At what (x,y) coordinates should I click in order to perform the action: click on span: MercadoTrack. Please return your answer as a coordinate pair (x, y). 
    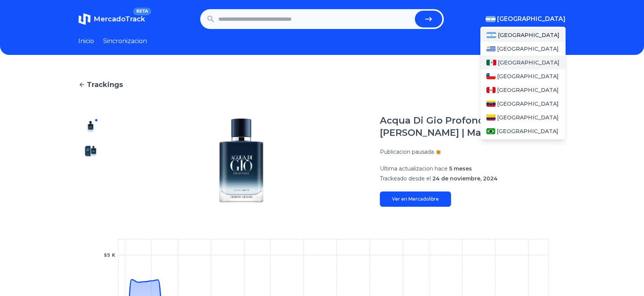
    Looking at the image, I should click on (119, 19).